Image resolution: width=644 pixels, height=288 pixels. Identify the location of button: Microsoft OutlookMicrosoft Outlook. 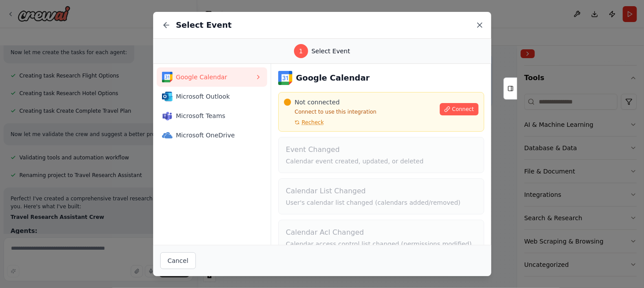
(212, 97).